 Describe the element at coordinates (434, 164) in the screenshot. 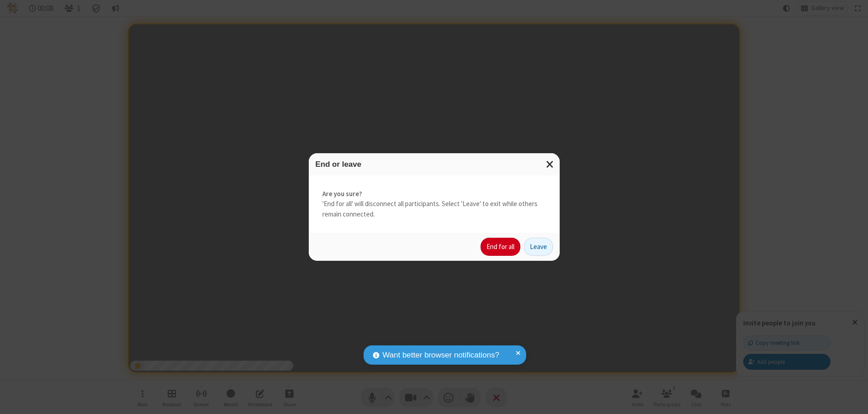

I see `h3: End or leave` at that location.